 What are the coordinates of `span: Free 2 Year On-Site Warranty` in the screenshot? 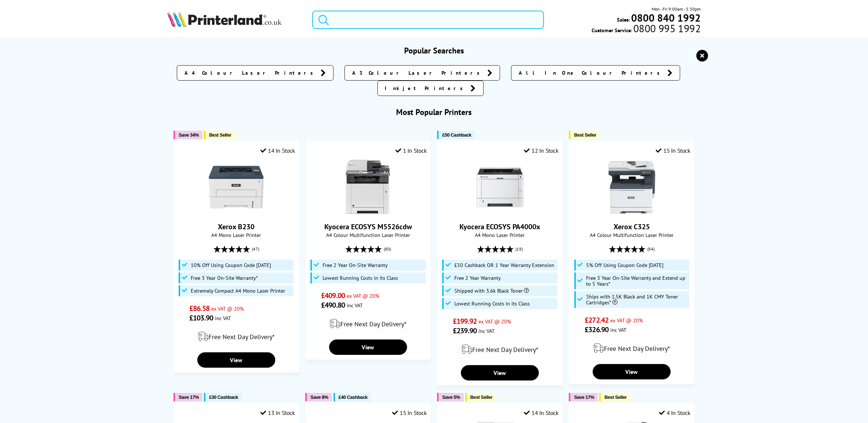 It's located at (355, 265).